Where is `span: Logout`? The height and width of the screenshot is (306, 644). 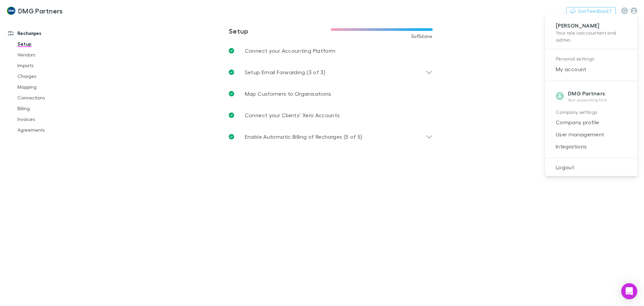 span: Logout is located at coordinates (591, 167).